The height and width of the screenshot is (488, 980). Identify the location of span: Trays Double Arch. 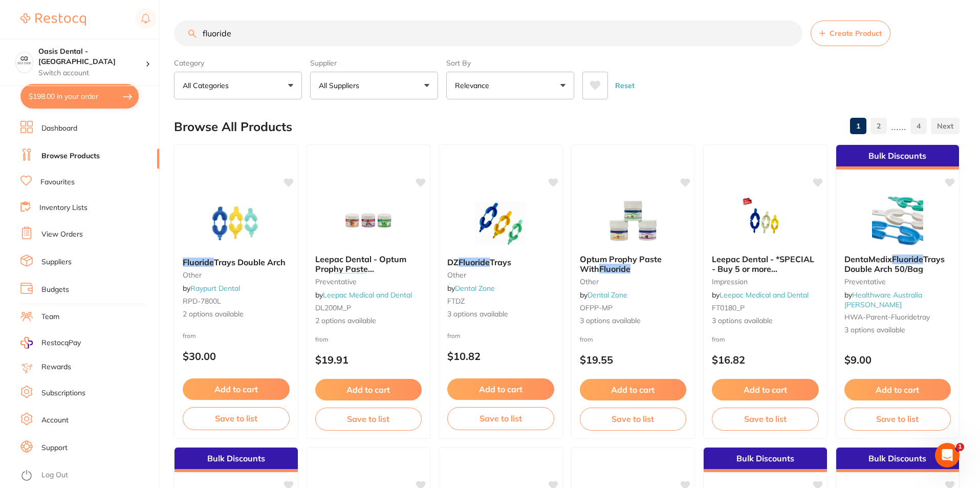
(250, 262).